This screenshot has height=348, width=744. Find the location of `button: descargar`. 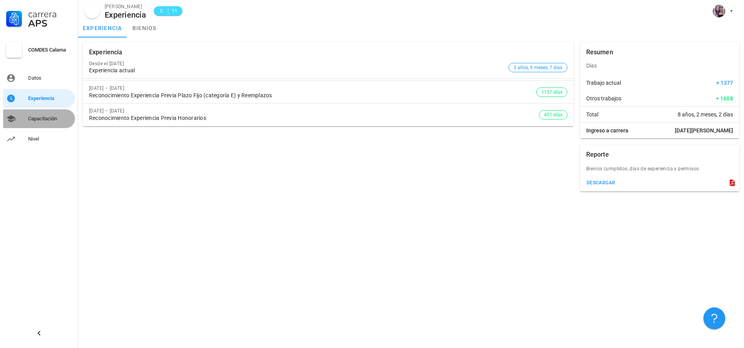

button: descargar is located at coordinates (601, 183).